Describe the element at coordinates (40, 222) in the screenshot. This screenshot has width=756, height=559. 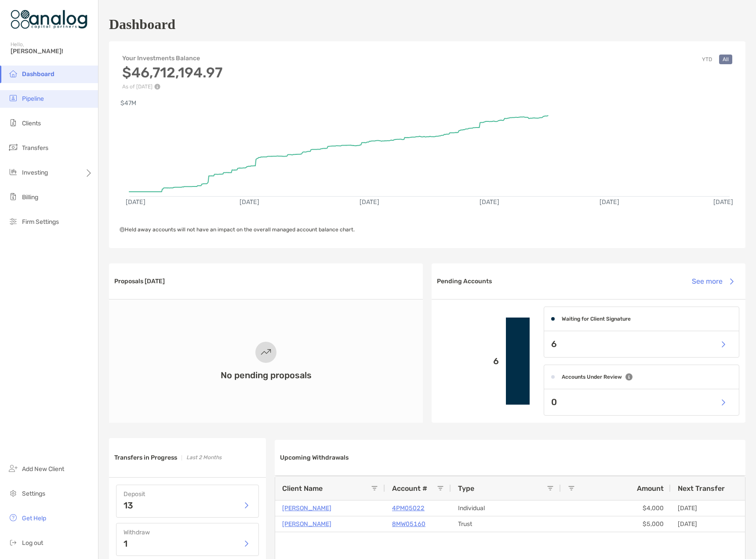
I see `span: Firm Settings` at that location.